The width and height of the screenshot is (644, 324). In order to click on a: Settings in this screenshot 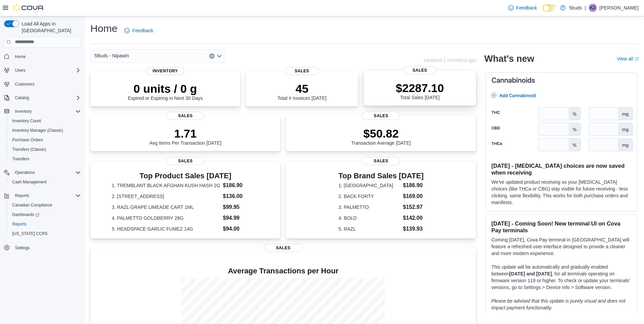, I will do `click(22, 248)`.